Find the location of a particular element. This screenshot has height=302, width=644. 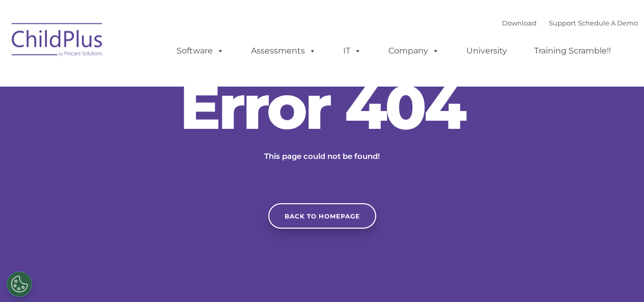

a: IT is located at coordinates (352, 51).